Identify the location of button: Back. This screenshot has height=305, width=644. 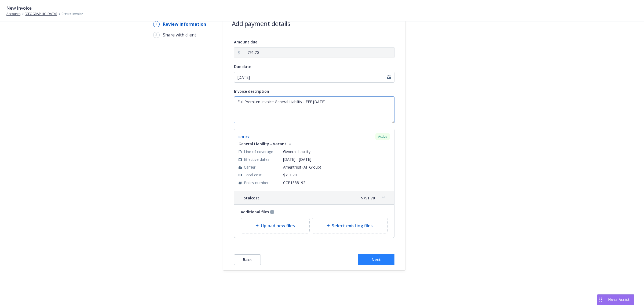
(247, 260).